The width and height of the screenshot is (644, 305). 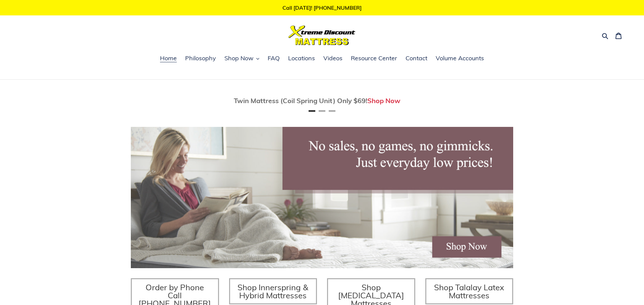 What do you see at coordinates (333, 58) in the screenshot?
I see `a: Videos` at bounding box center [333, 58].